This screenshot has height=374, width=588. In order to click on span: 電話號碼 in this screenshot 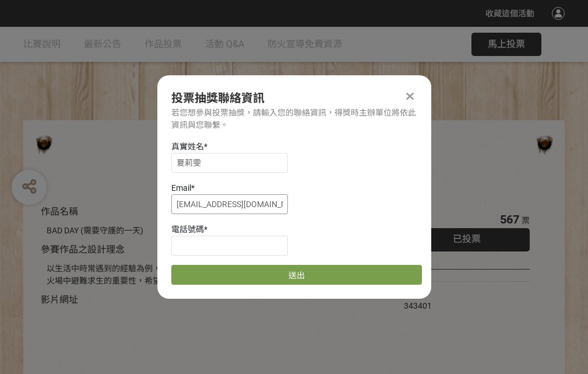, I will do `click(188, 229)`.